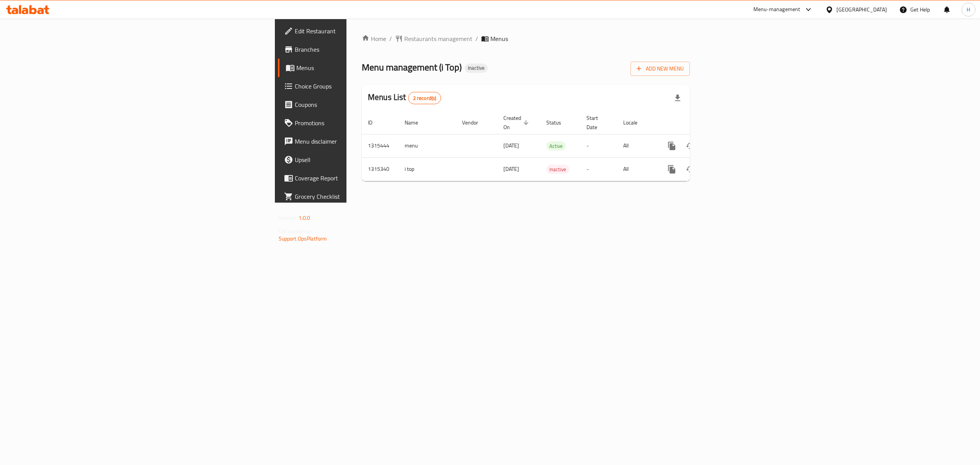 Image resolution: width=980 pixels, height=465 pixels. I want to click on span: Locale, so click(635, 122).